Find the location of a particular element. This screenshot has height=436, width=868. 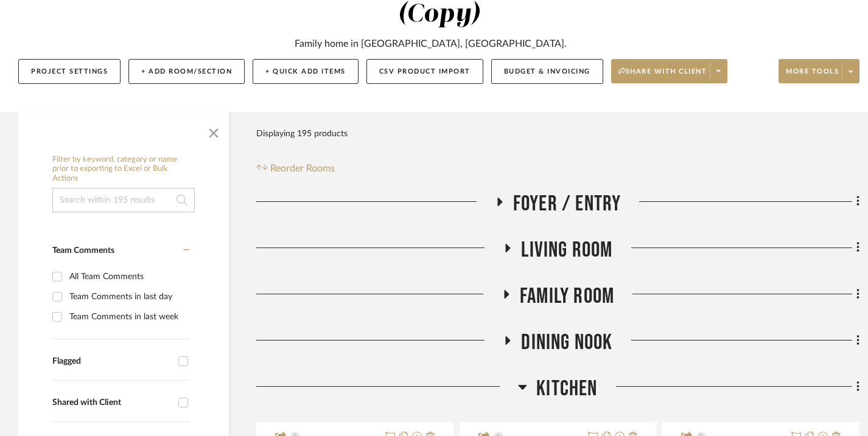

input: Search within 195 results is located at coordinates (123, 200).